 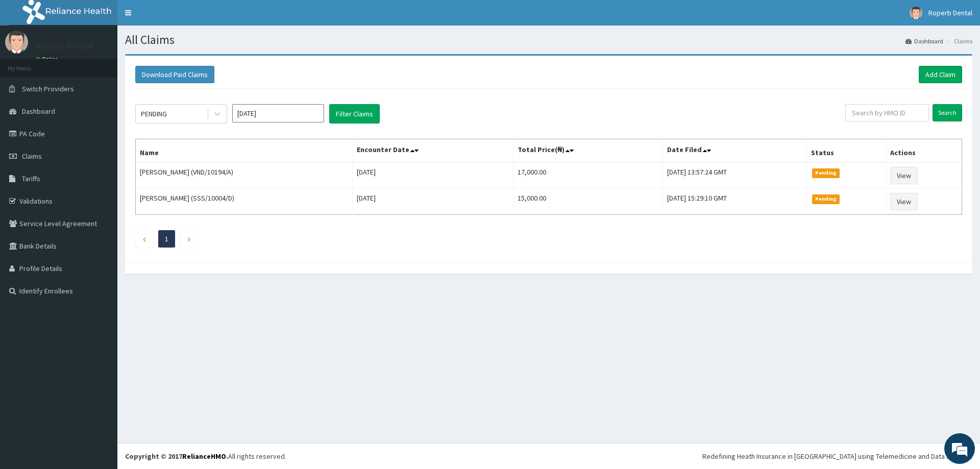 What do you see at coordinates (940, 75) in the screenshot?
I see `a: Add Claim` at bounding box center [940, 75].